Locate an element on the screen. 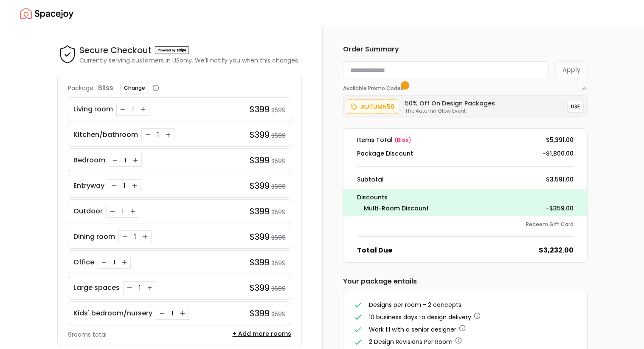 The image size is (644, 349). div: Available Promo Codes is located at coordinates (465, 105).